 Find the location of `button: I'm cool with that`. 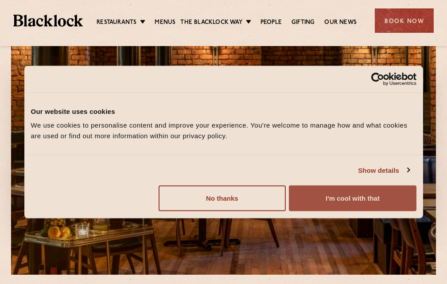

button: I'm cool with that is located at coordinates (352, 198).